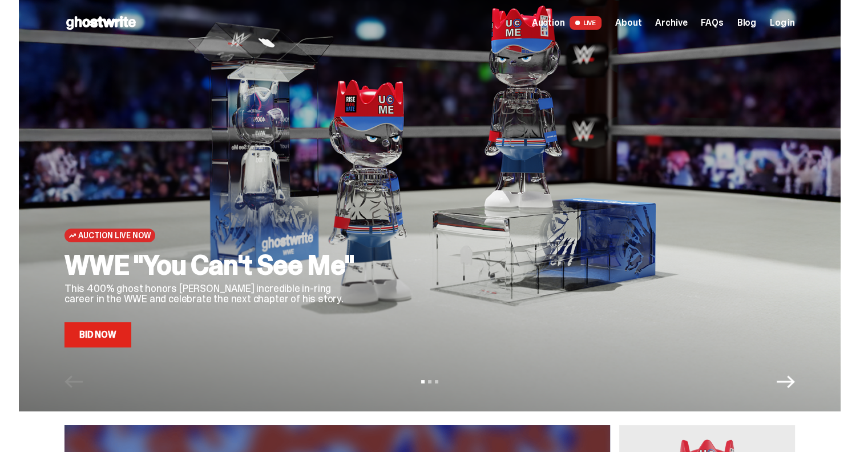  What do you see at coordinates (629, 23) in the screenshot?
I see `span: About` at bounding box center [629, 23].